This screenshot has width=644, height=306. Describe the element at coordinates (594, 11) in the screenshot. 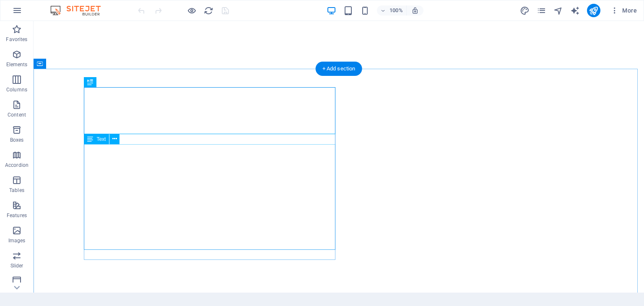

I see `button: publish` at that location.